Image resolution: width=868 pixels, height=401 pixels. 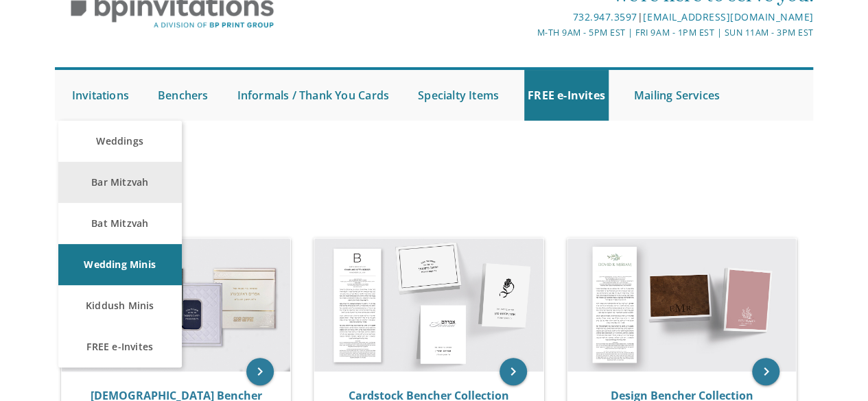 What do you see at coordinates (677, 96) in the screenshot?
I see `a: Mailing Services` at bounding box center [677, 96].